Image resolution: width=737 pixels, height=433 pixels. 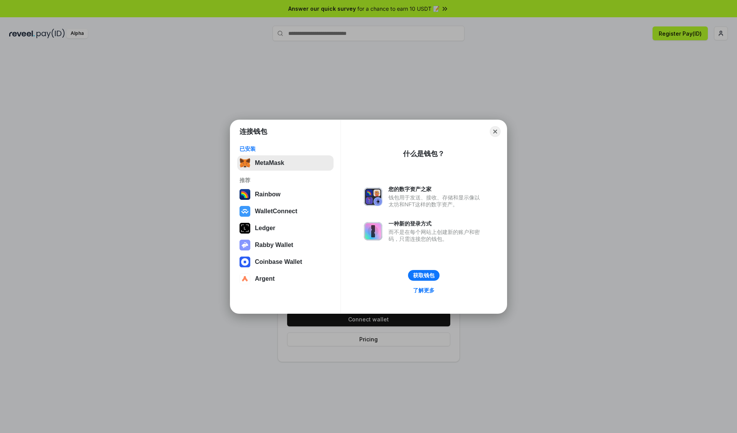 I want to click on button: Argent, so click(x=285, y=279).